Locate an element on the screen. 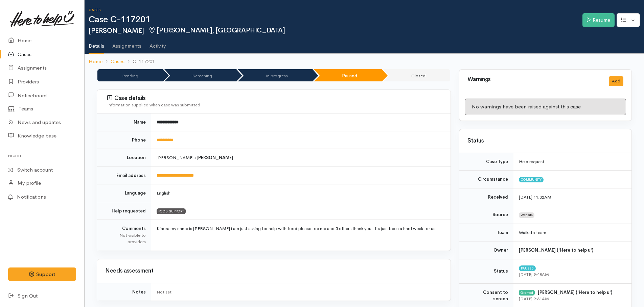 The width and height of the screenshot is (644, 307). a: Details is located at coordinates (96, 44).